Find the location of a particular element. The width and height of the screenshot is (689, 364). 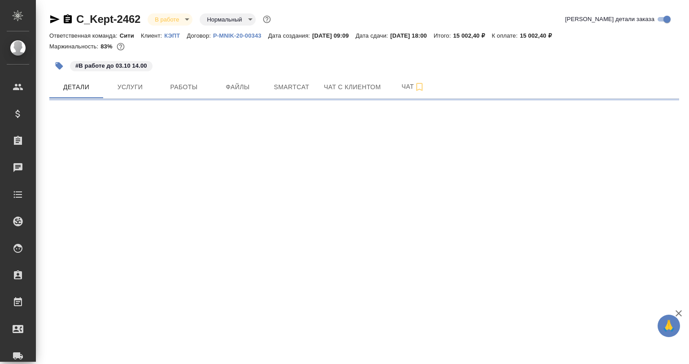

p: Ответственная команда: is located at coordinates (84, 35).